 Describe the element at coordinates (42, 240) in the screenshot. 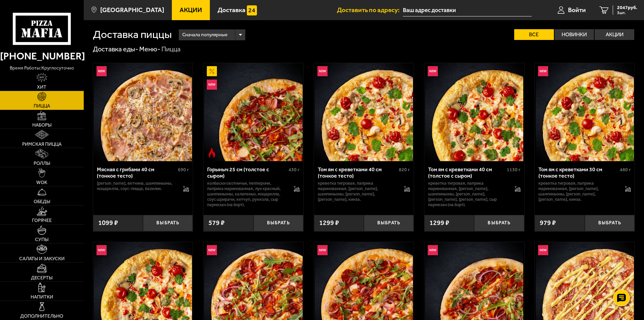

I see `span: Супы` at that location.